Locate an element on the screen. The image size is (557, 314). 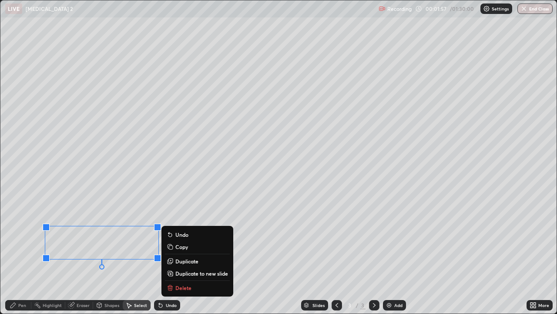
p: Recording is located at coordinates (400, 9).